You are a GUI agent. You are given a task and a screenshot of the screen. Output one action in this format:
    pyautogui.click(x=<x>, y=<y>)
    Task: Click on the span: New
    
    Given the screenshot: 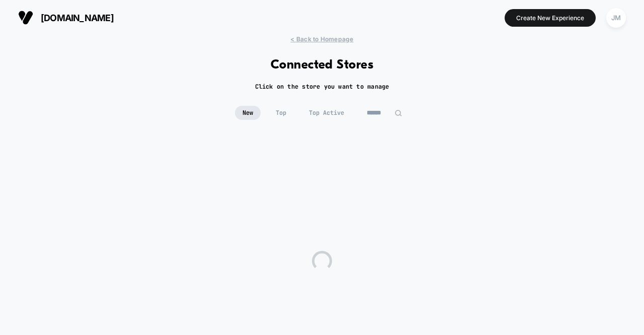 What is the action you would take?
    pyautogui.click(x=248, y=113)
    